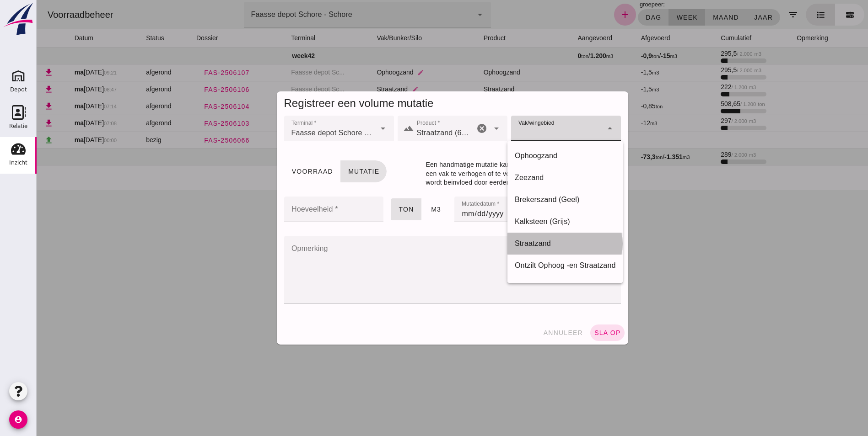  What do you see at coordinates (528, 221) in the screenshot?
I see `div: Kalksteen (Grijs)` at bounding box center [528, 221].